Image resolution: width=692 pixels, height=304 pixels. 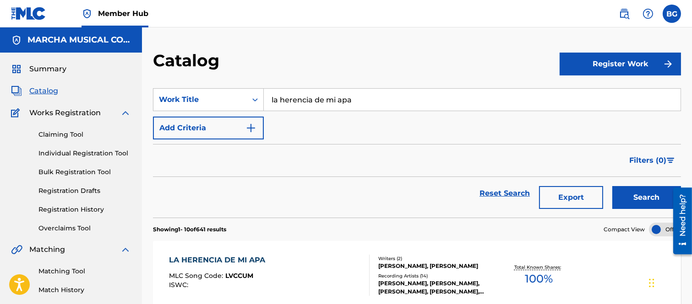 What do you see at coordinates (620, 64) in the screenshot?
I see `button: Register Work` at bounding box center [620, 64].